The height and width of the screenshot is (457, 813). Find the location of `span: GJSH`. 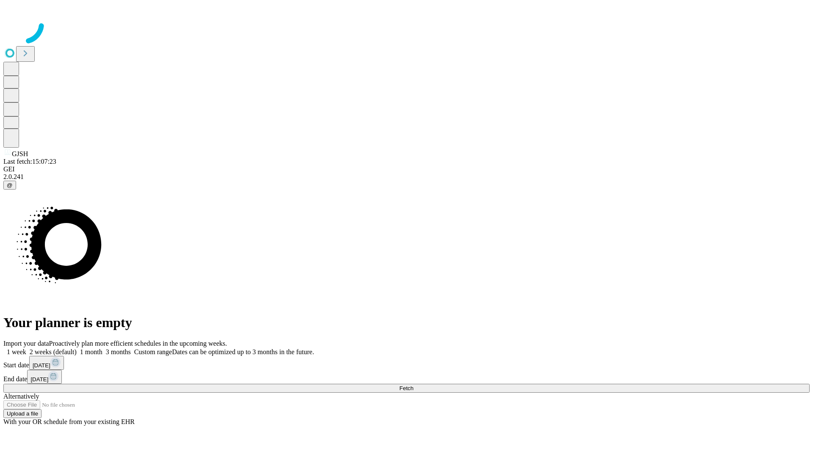

span: GJSH is located at coordinates (20, 154).